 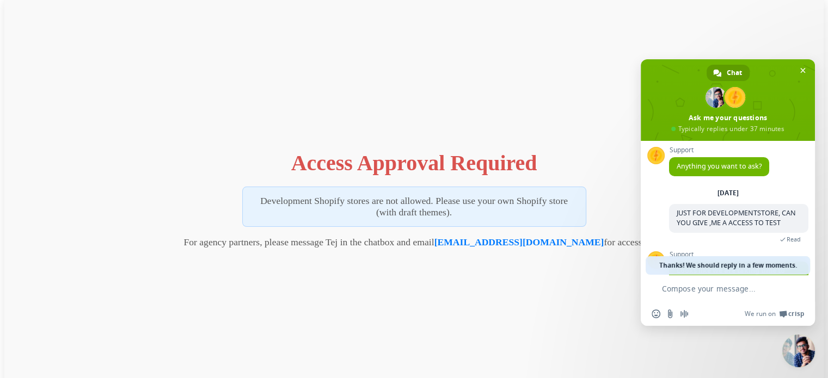 What do you see at coordinates (414, 163) in the screenshot?
I see `h1: Access Approval Required` at bounding box center [414, 163].